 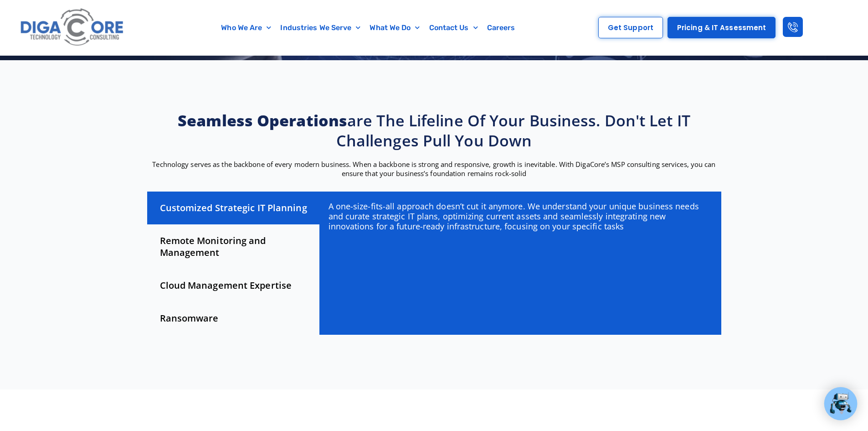 What do you see at coordinates (631, 27) in the screenshot?
I see `a: Get Support` at bounding box center [631, 27].